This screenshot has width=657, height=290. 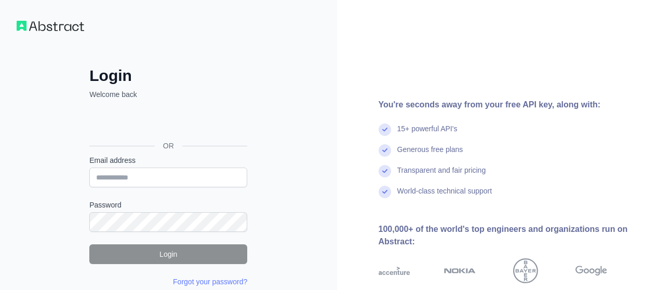 What do you see at coordinates (441, 175) in the screenshot?
I see `div: Transparent and fair pricing` at bounding box center [441, 175].